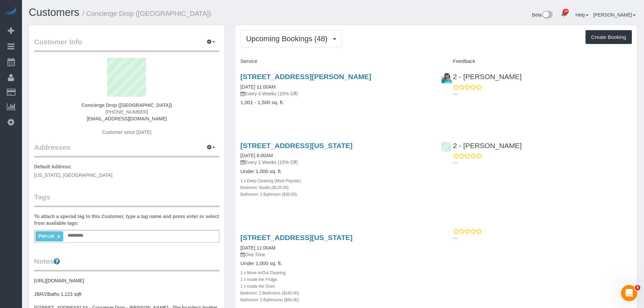 The image size is (644, 308). Describe the element at coordinates (291, 38) in the screenshot. I see `button: Upcoming Bookings (48)` at that location.